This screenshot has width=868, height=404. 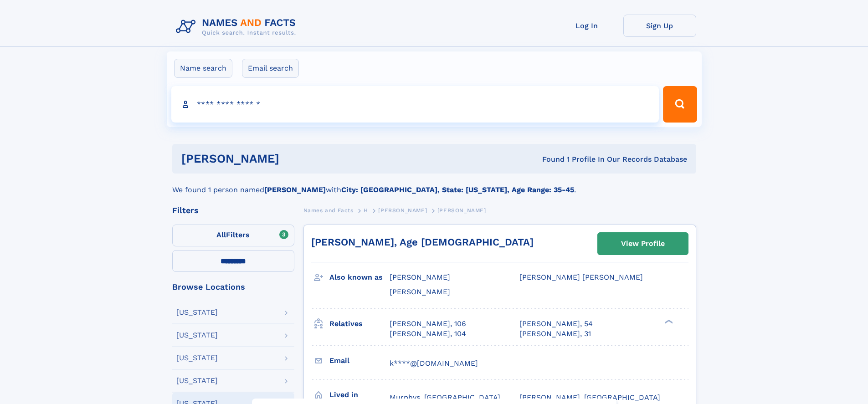 What do you see at coordinates (660, 26) in the screenshot?
I see `a: Sign Up` at bounding box center [660, 26].